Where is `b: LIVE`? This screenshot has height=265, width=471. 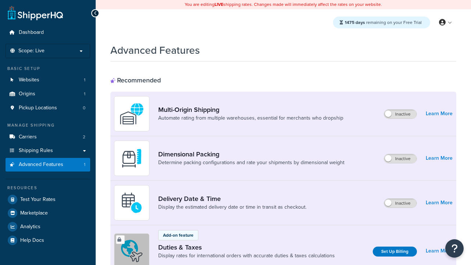
b: LIVE is located at coordinates (219, 4).